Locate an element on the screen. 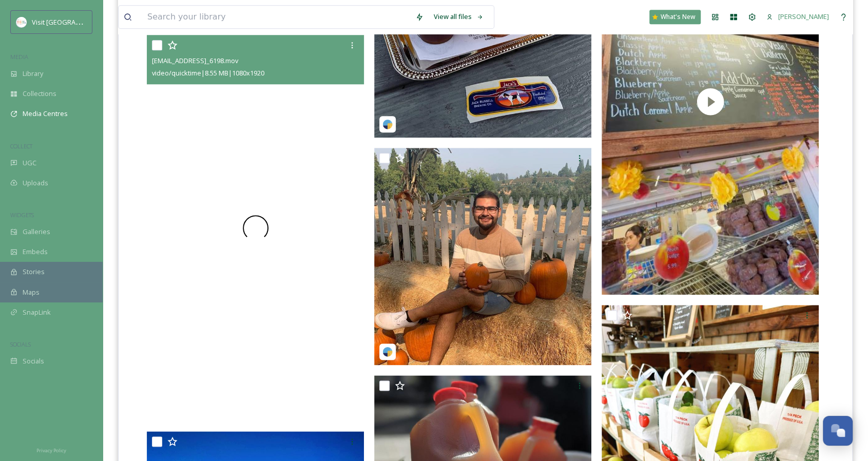  a: Privacy Policy is located at coordinates (51, 449).